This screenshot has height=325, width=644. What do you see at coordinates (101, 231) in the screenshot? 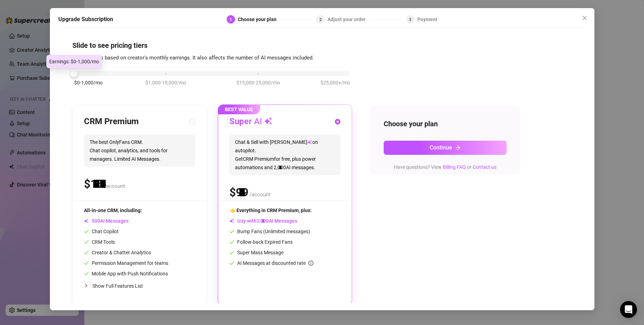
I see `span: Chat Copilot` at bounding box center [101, 231].